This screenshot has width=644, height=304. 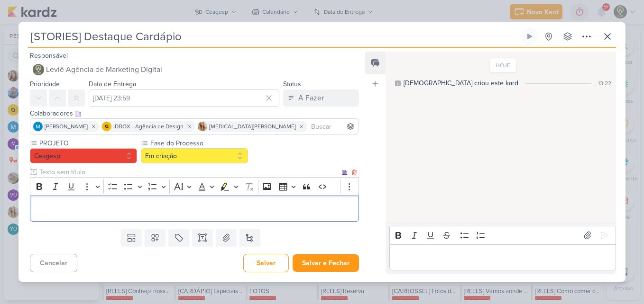 What do you see at coordinates (274, 37) in the screenshot?
I see `input: Kard Sem Título` at bounding box center [274, 37].